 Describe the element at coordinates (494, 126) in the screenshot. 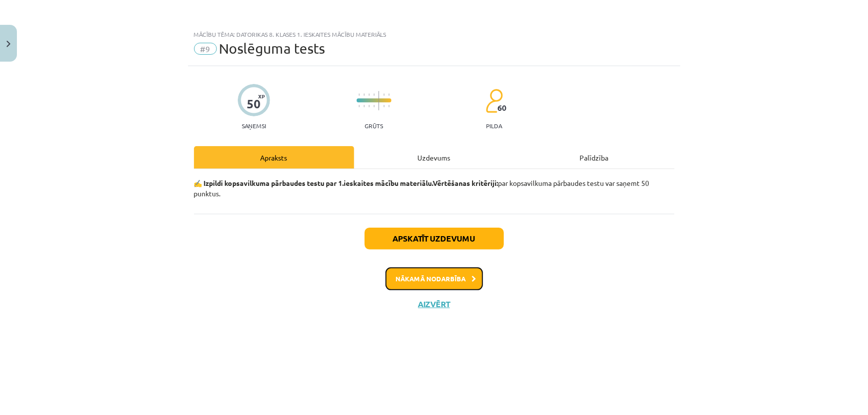

I see `p: pilda` at that location.